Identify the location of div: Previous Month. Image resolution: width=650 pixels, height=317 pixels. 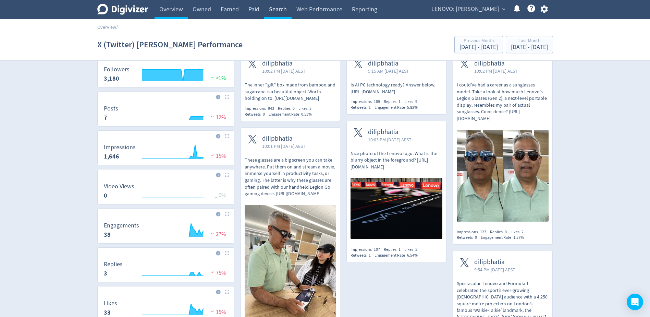
(479, 41).